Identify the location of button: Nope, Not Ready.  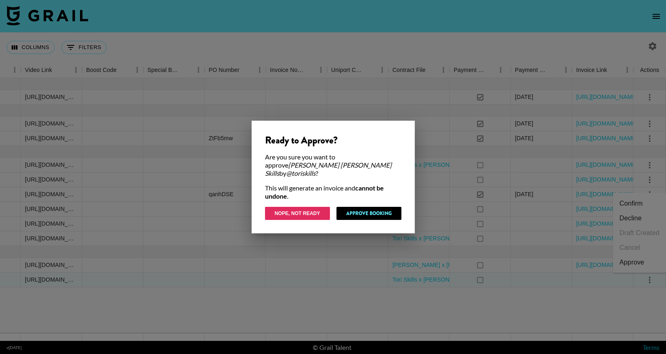
(297, 213).